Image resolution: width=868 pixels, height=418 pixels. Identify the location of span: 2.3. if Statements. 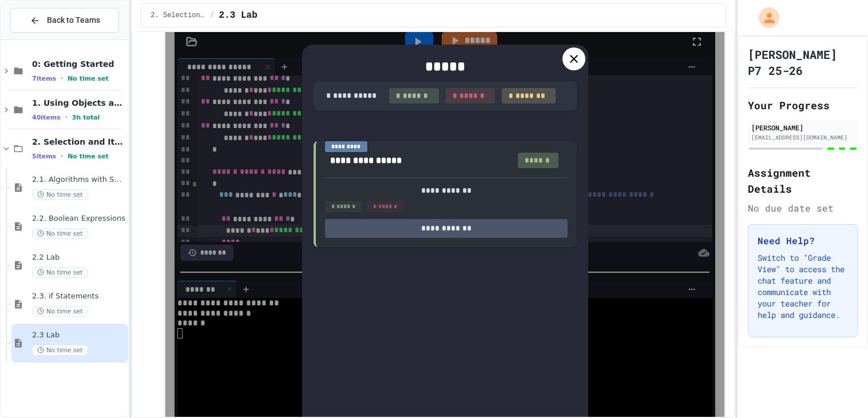
(79, 296).